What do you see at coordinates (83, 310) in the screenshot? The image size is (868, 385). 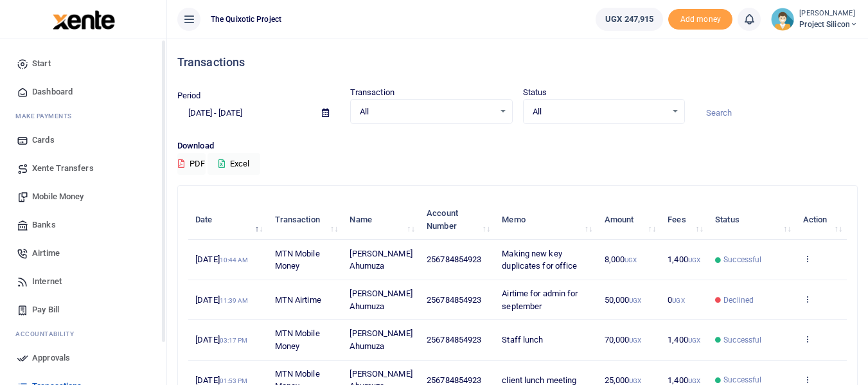 I see `a: Pay Bill` at bounding box center [83, 310].